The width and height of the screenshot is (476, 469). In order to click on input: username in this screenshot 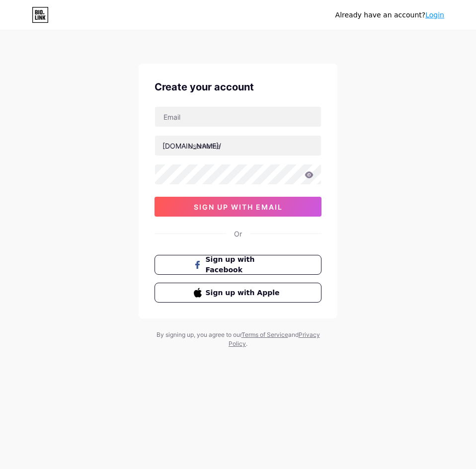, I will do `click(238, 145)`.